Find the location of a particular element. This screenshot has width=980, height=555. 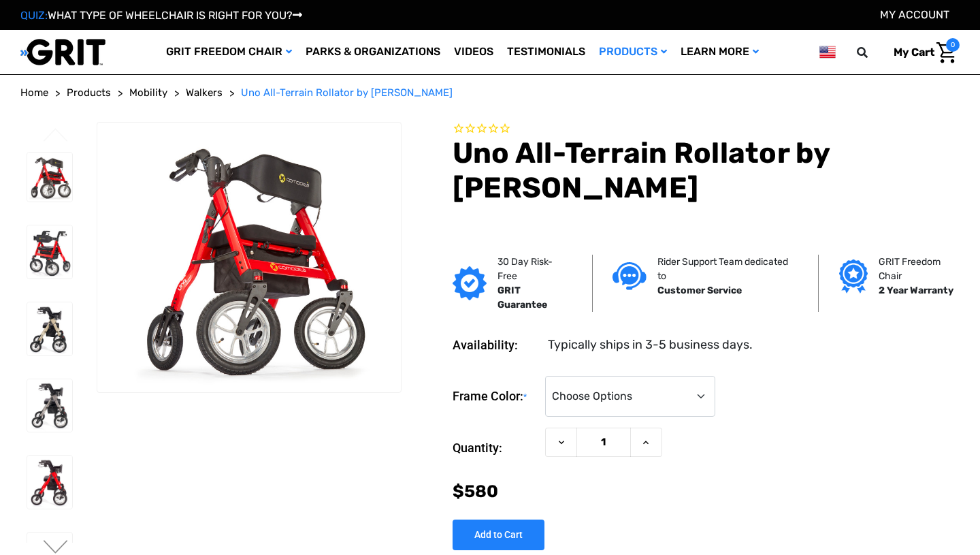

span: 0 is located at coordinates (953, 45).